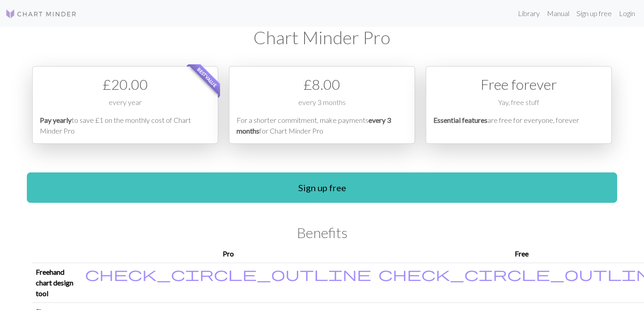 The image size is (644, 310). Describe the element at coordinates (322, 84) in the screenshot. I see `div: £ 8.00` at that location.